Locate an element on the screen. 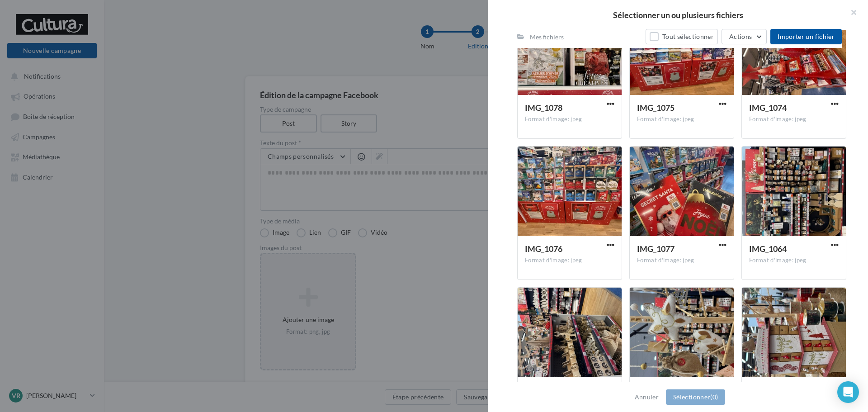  span: IMG_1064 is located at coordinates (768, 249).